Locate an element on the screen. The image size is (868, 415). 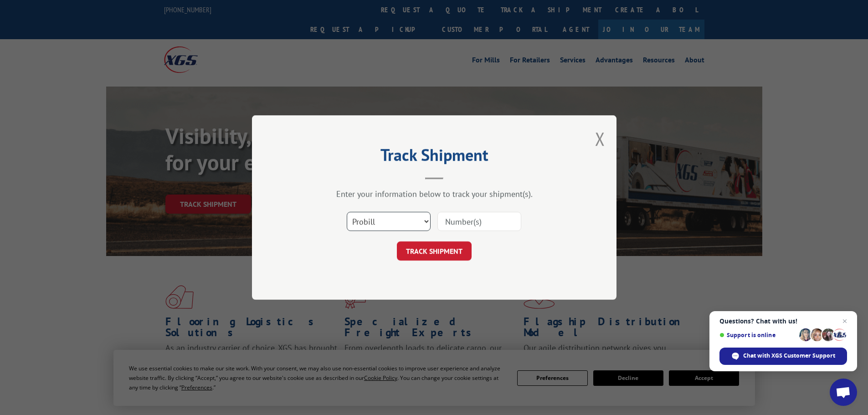
h2: Track Shipment is located at coordinates (434, 157).